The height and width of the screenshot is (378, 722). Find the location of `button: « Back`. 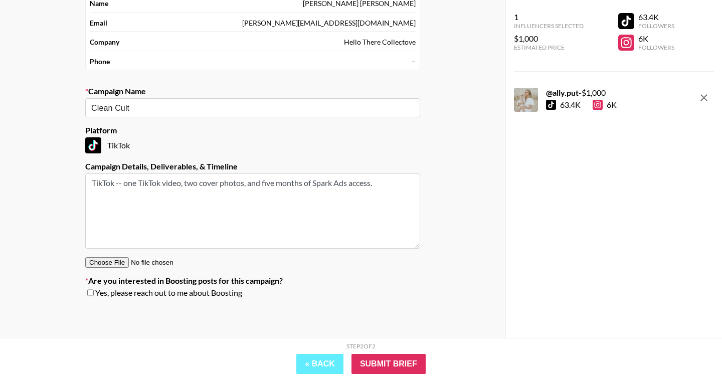

button: « Back is located at coordinates (320, 364).